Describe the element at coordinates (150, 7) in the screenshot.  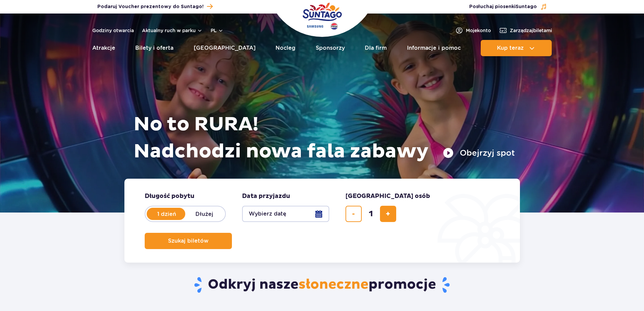
I see `span: Podaruj Voucher prezentowy do Suntago!` at that location.